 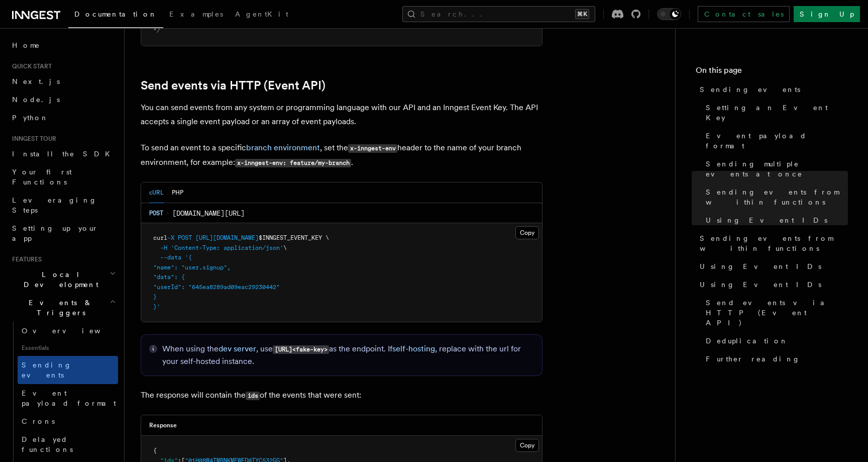 What do you see at coordinates (24, 259) in the screenshot?
I see `span: Features` at bounding box center [24, 259].